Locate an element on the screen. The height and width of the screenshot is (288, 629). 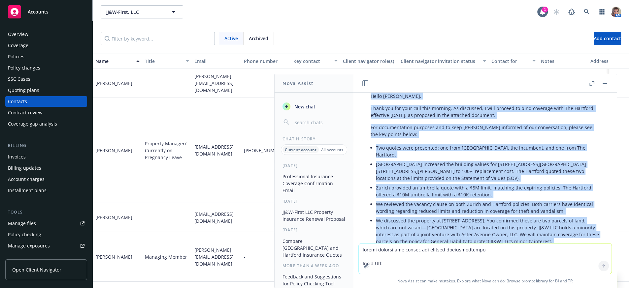
img: photo is located at coordinates (616, 12).